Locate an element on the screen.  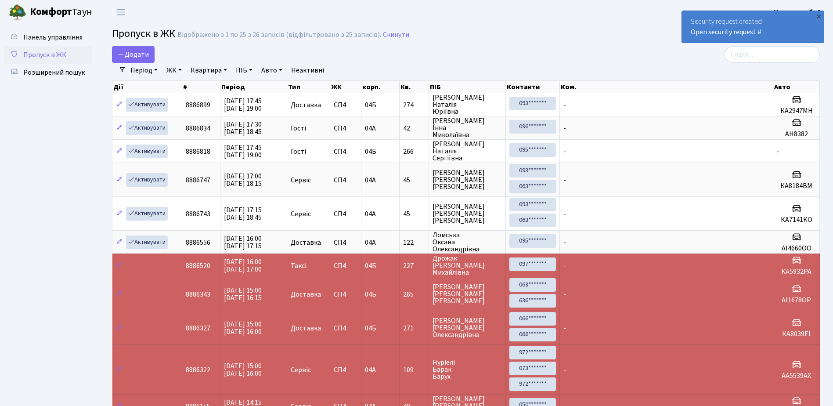
a: Панель управління is located at coordinates (48, 37).